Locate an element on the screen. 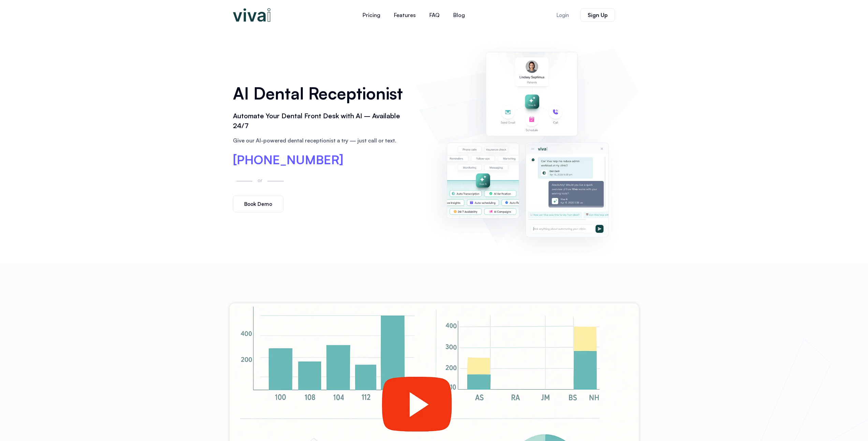 The width and height of the screenshot is (868, 441). a: Blog is located at coordinates (459, 15).